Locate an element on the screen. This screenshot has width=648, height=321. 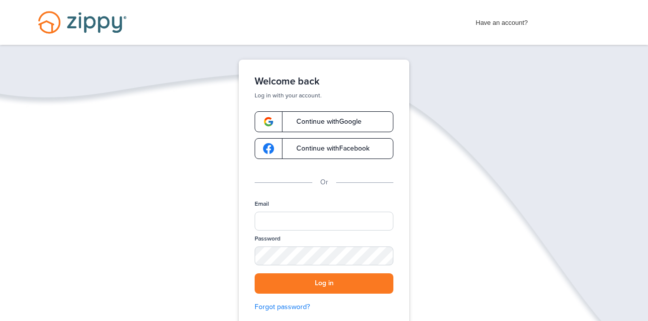
a: google-logoContinue withFacebook is located at coordinates (324, 149).